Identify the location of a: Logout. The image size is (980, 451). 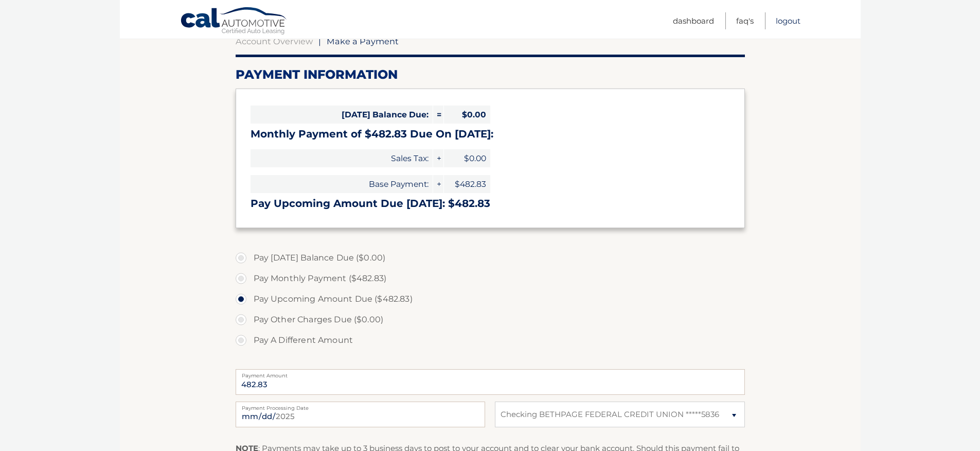
(788, 20).